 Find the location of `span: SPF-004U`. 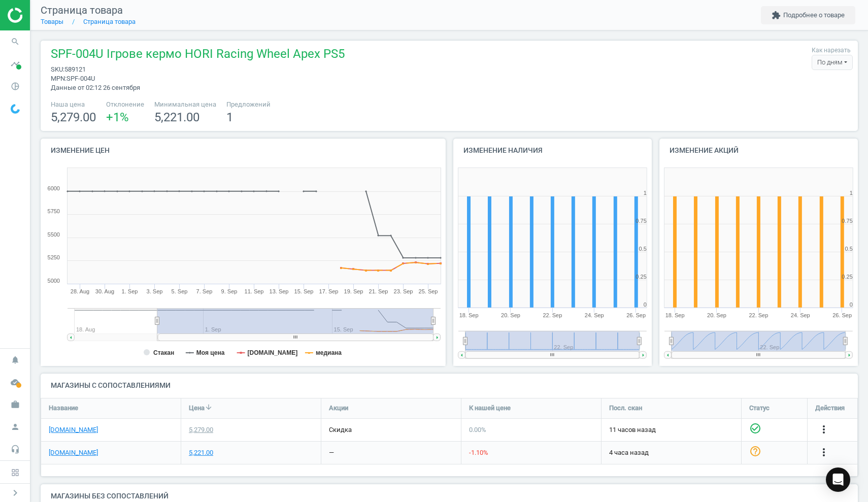

span: SPF-004U is located at coordinates (80, 78).